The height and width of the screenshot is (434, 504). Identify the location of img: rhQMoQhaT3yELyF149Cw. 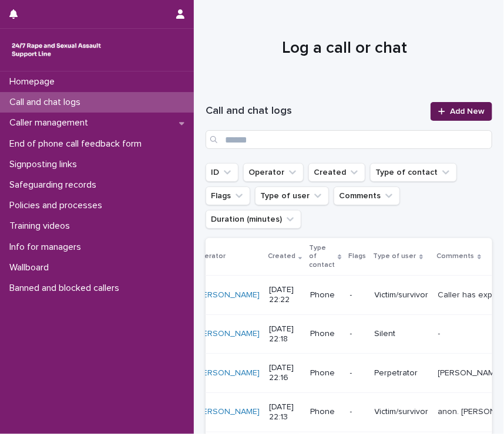
(57, 50).